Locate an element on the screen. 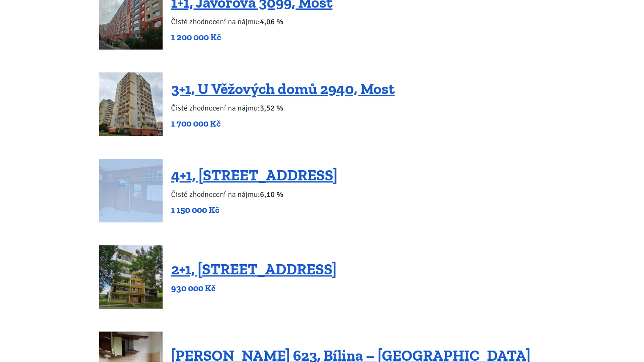 This screenshot has width=644, height=362. p: 1 150 000 Kč is located at coordinates (254, 210).